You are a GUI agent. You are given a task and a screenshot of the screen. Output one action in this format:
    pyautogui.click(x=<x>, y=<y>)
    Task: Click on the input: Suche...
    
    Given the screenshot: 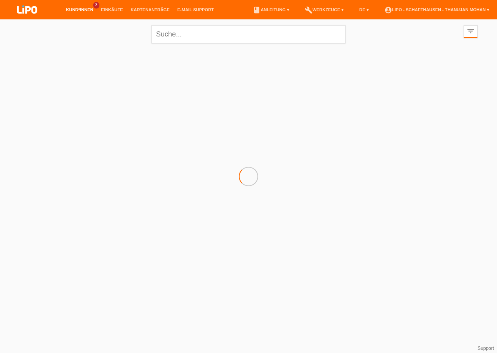 What is the action you would take?
    pyautogui.click(x=248, y=34)
    